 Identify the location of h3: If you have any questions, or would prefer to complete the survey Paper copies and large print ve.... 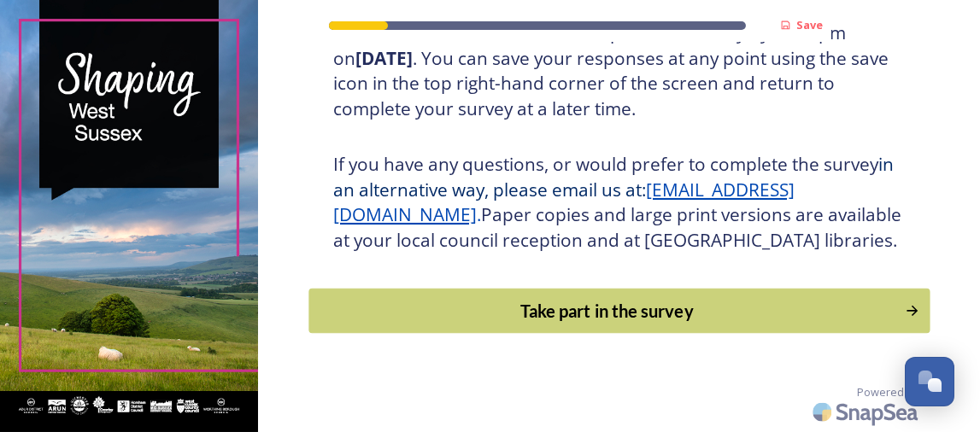
(619, 202).